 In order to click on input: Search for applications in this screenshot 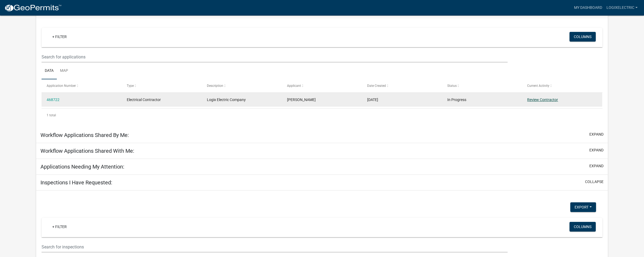, I will do `click(274, 57)`.